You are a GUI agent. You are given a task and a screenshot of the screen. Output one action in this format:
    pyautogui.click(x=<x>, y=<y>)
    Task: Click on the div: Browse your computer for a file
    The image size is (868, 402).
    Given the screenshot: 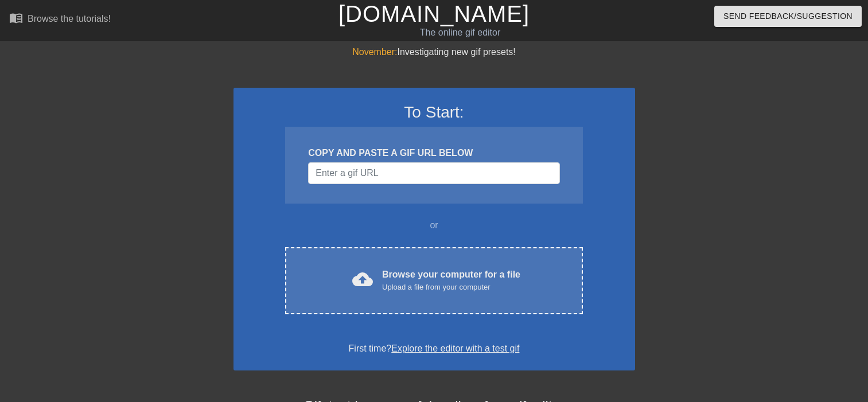 What is the action you would take?
    pyautogui.click(x=451, y=281)
    